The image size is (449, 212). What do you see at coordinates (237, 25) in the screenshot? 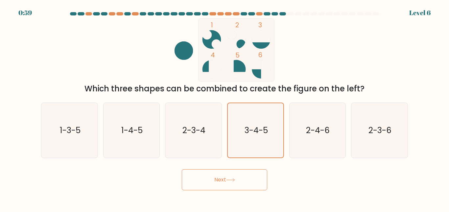
I see `tspan: 2` at bounding box center [237, 25].